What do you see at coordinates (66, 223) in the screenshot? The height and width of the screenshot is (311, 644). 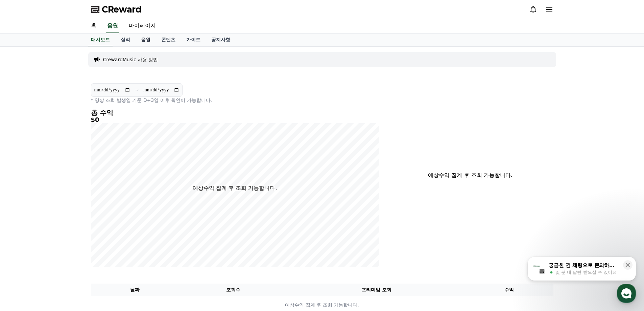 I see `a: 대화` at bounding box center [66, 223].